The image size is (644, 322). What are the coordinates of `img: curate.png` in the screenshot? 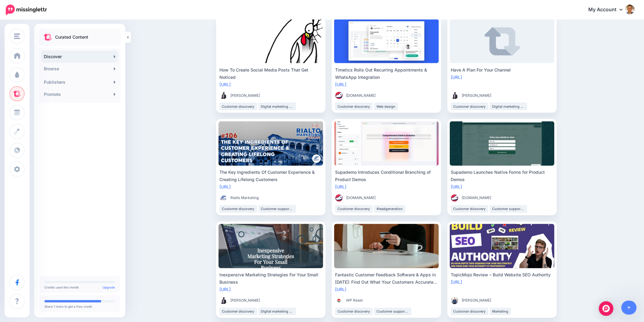 It's located at (48, 37).